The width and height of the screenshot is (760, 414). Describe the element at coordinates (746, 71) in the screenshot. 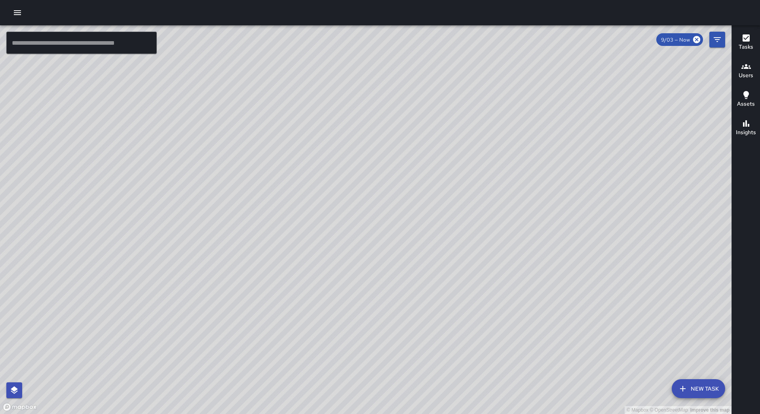

I see `button: Users` at that location.